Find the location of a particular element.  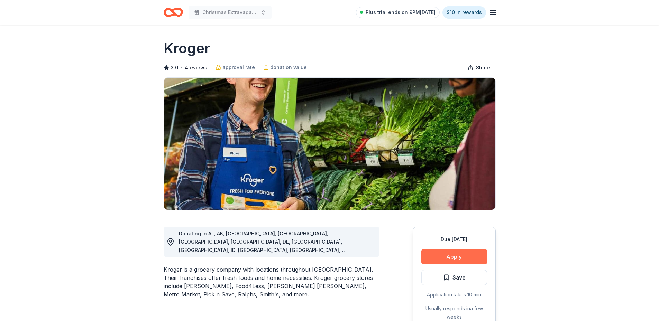

span: Share is located at coordinates (483, 68).